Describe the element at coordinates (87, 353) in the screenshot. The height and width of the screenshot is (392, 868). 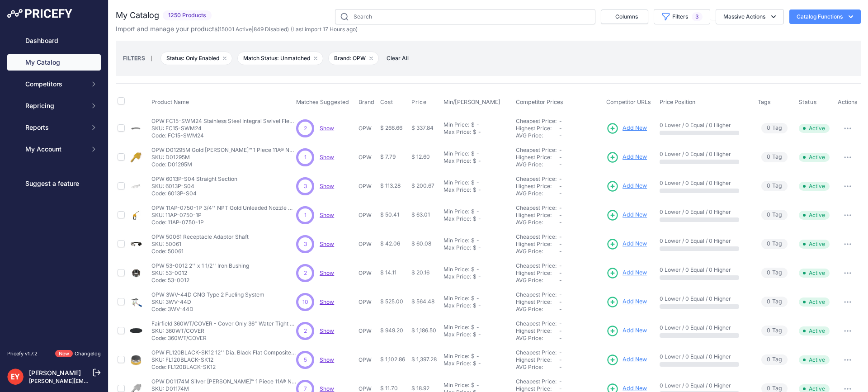
I see `a: Changelog` at that location.